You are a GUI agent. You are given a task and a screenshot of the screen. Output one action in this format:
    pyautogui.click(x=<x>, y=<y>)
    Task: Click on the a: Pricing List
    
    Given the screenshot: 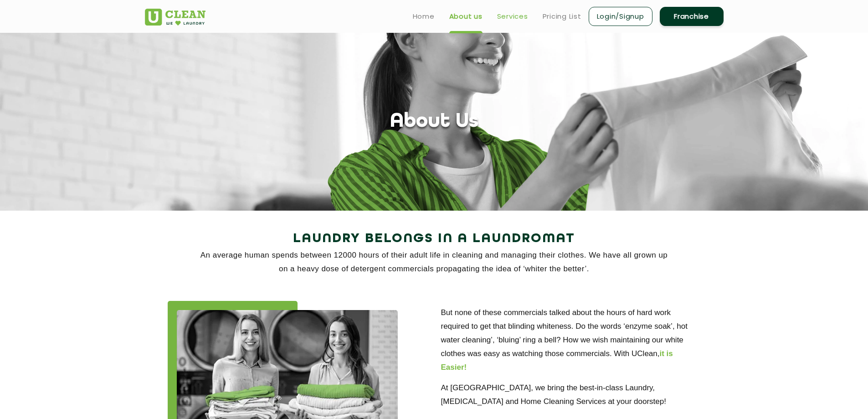 What is the action you would take?
    pyautogui.click(x=562, y=16)
    